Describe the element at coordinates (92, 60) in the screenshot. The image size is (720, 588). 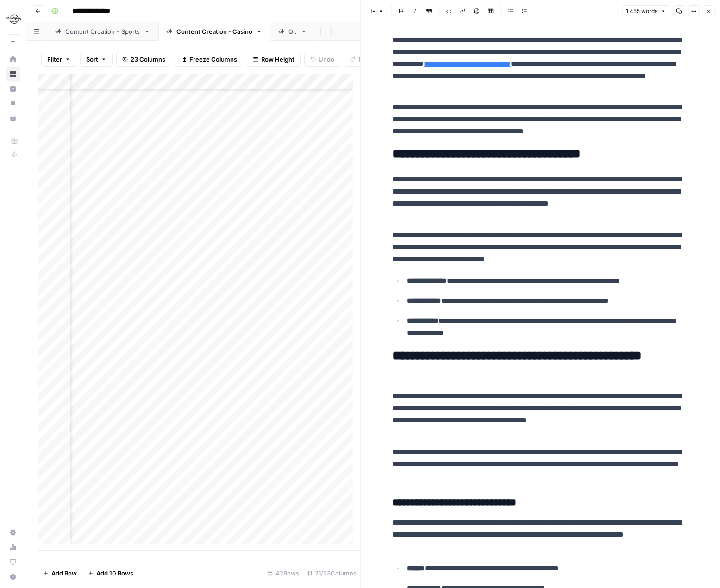
I see `span: Sort` at that location.